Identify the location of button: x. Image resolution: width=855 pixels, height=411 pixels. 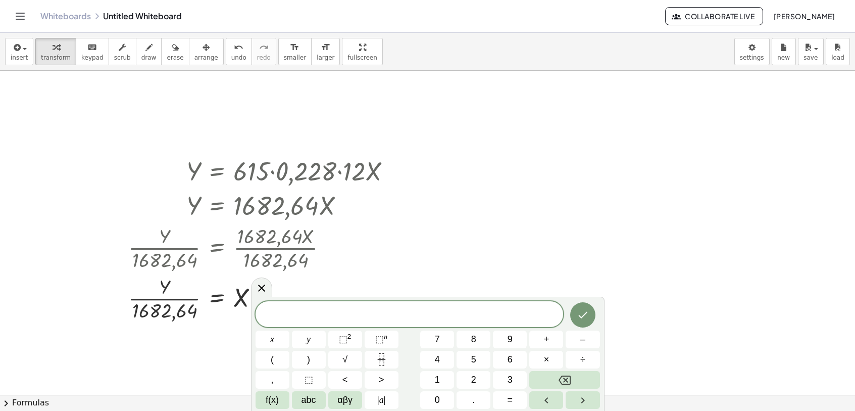
(272, 339).